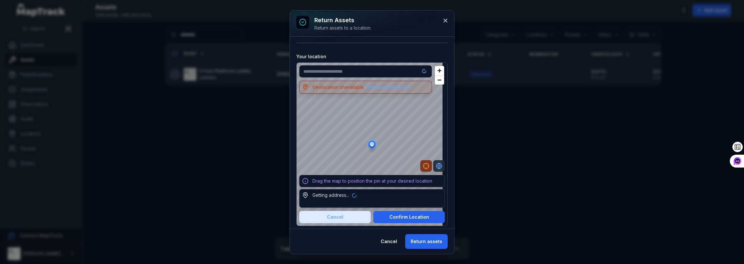 This screenshot has width=744, height=264. Describe the element at coordinates (311, 57) in the screenshot. I see `label: Your location` at that location.